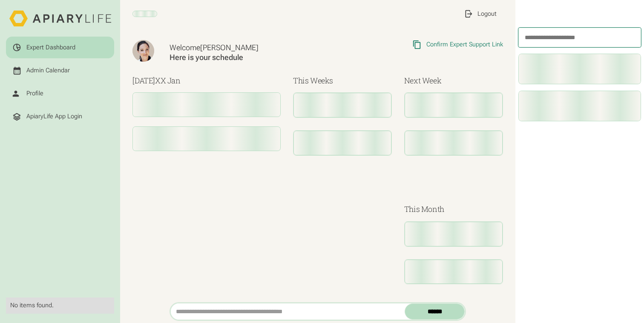 This screenshot has height=323, width=644. What do you see at coordinates (453, 80) in the screenshot?
I see `h3: Next Week` at bounding box center [453, 80].